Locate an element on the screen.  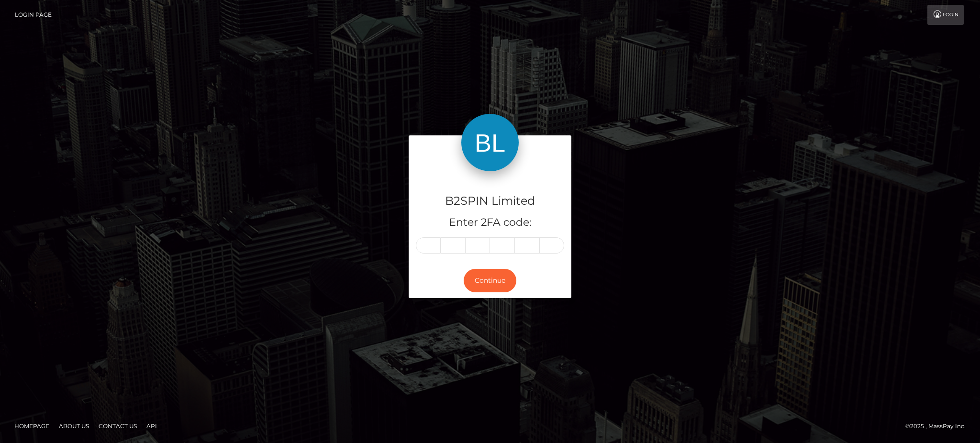
a: API is located at coordinates (152, 426).